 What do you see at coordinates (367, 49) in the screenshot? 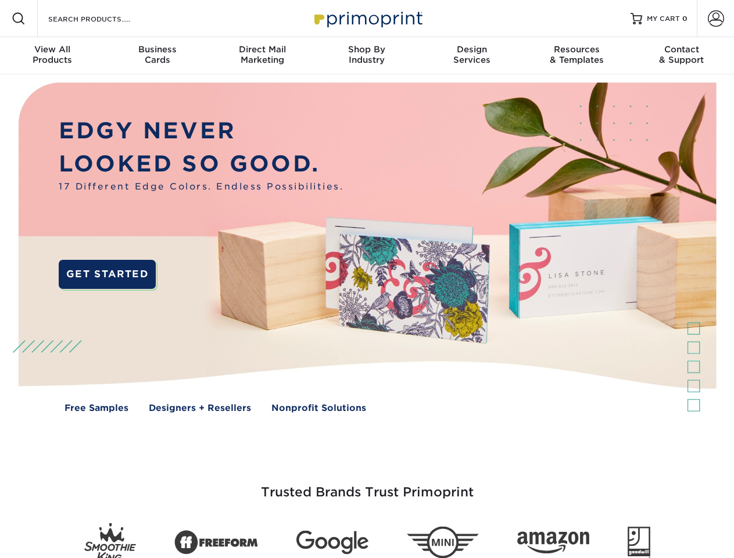
I see `span: Shop By` at bounding box center [367, 49].